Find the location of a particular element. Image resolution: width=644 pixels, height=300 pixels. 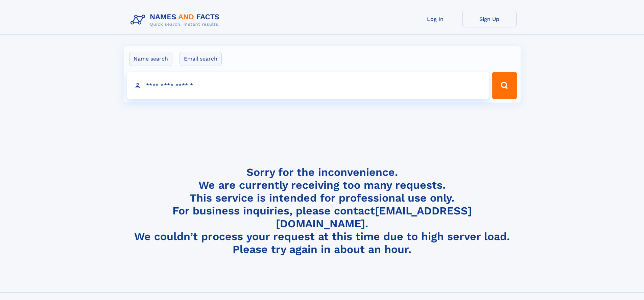

img: Logo Names and Facts is located at coordinates (176, 20).